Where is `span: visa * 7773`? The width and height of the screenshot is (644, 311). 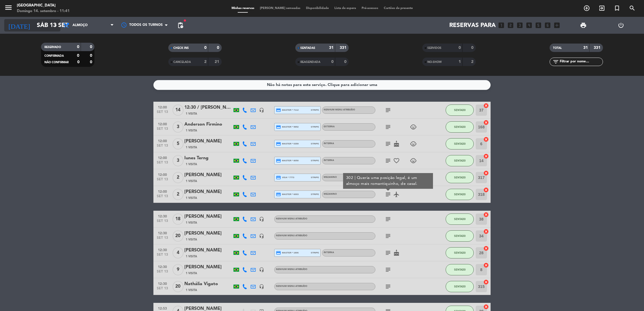
span: visa * 7773 is located at coordinates (285, 178).